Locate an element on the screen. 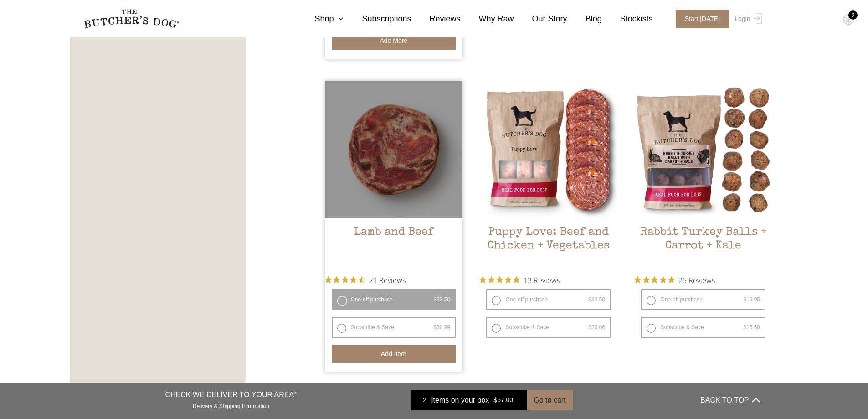  img: Puppy Love: Beef and Chicken + Vegetables is located at coordinates (549, 150).